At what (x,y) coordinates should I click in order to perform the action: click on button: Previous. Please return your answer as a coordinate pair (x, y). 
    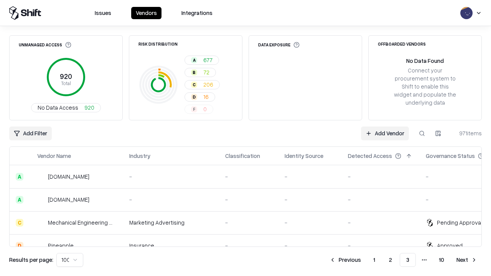
    Looking at the image, I should click on (345, 260).